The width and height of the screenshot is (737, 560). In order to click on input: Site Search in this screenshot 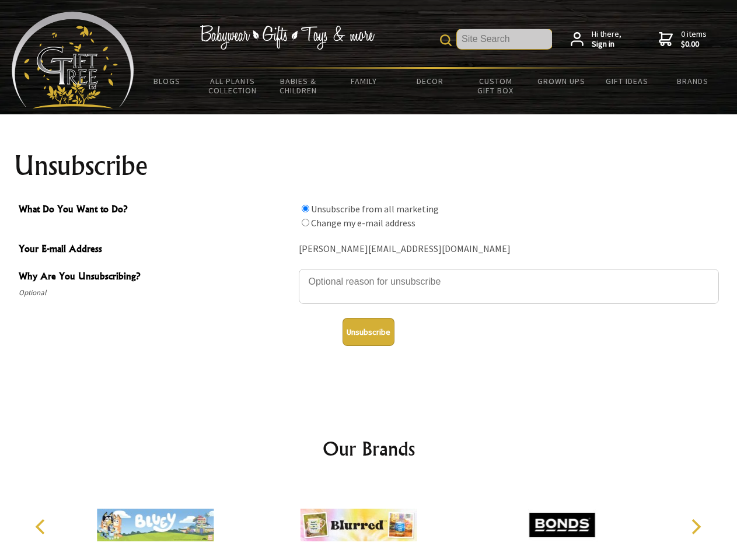, I will do `click(505, 39)`.